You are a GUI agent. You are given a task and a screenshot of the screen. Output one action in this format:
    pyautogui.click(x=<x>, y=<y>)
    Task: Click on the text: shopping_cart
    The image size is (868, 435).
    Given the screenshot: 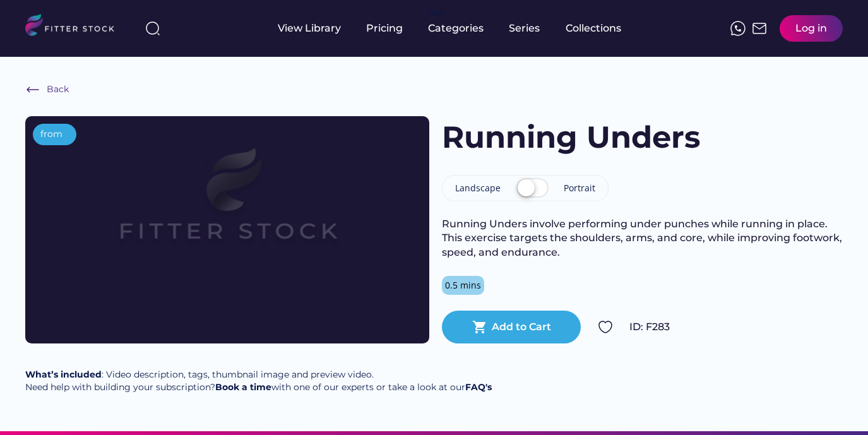 What is the action you would take?
    pyautogui.click(x=480, y=327)
    